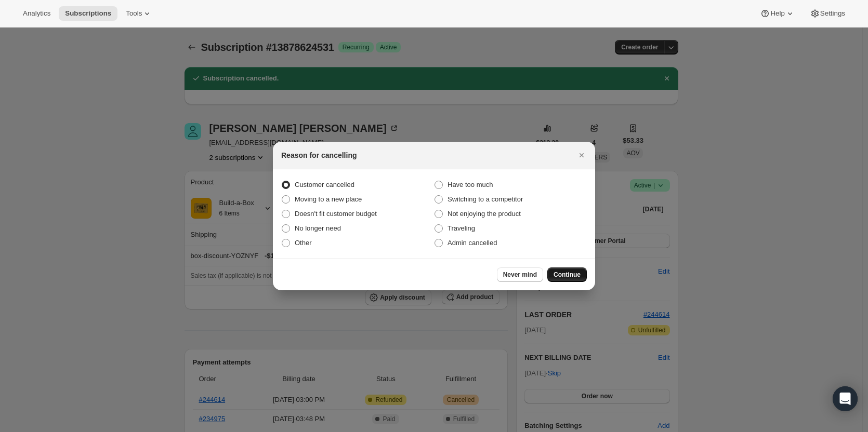  I want to click on span: No longer need, so click(318, 228).